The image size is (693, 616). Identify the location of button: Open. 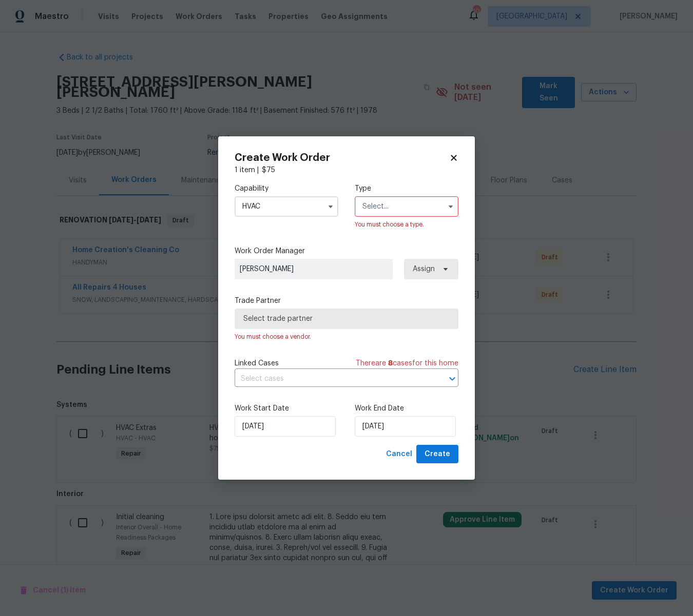
(452, 379).